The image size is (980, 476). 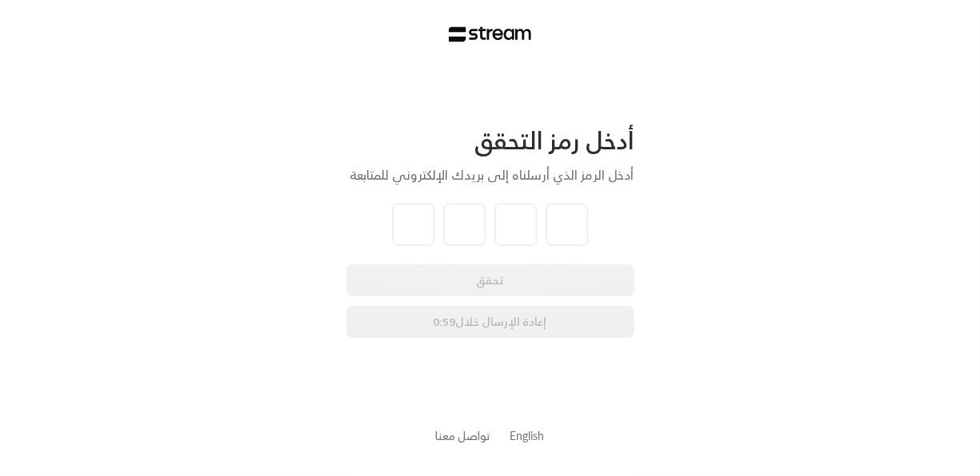 I want to click on div: أدخل رمز التحقق, so click(x=490, y=141).